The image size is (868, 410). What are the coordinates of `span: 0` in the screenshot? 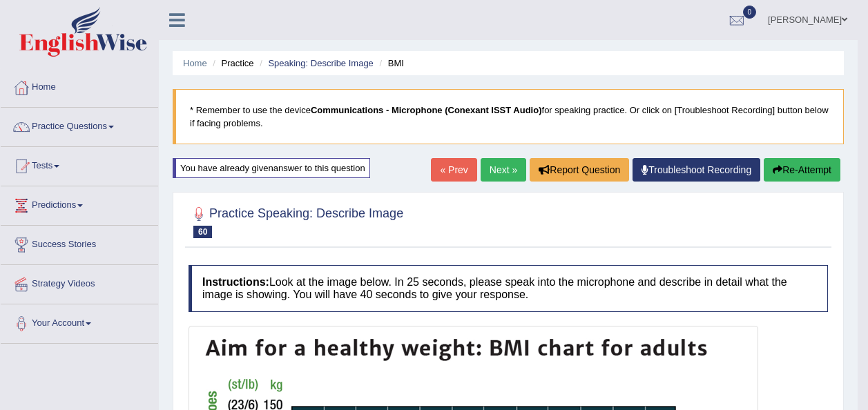 It's located at (750, 12).